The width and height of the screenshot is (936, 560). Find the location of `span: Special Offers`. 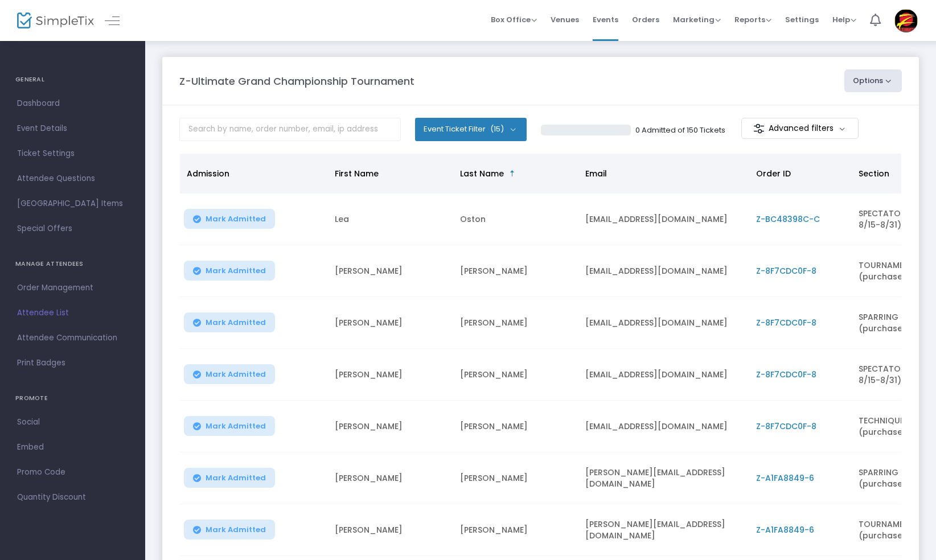

span: Special Offers is located at coordinates (72, 229).